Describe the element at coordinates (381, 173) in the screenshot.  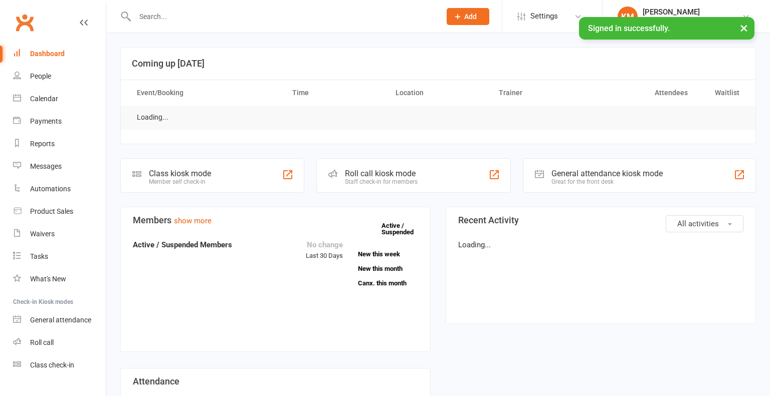
I see `div: Roll call kiosk mode` at that location.